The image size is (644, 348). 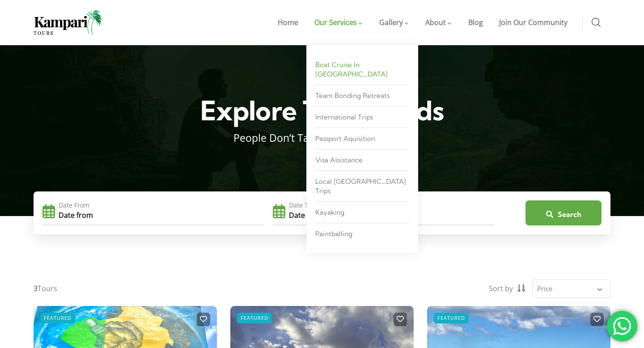 I want to click on span: Blog, so click(x=476, y=23).